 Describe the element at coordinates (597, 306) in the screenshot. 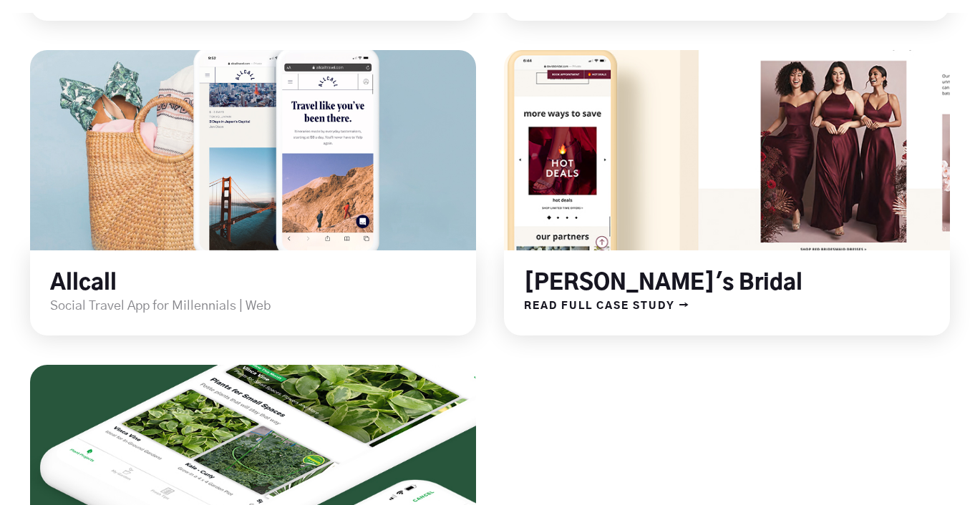

I see `span: READ FULL CASE STUDY →` at that location.